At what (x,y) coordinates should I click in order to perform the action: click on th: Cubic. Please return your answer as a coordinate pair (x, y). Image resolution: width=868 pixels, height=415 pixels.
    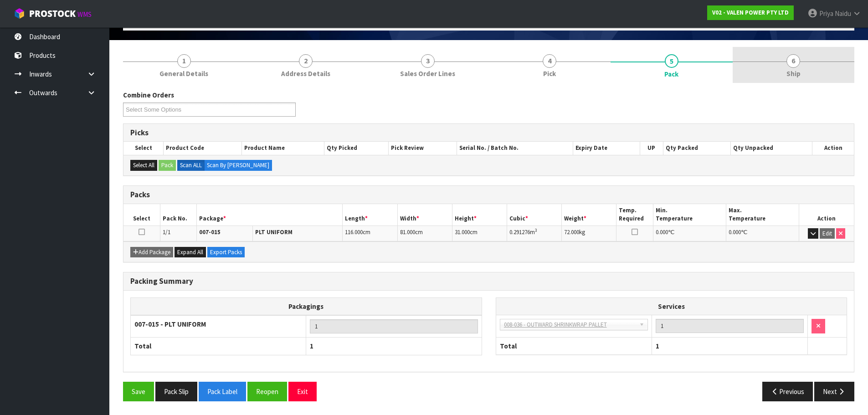
    Looking at the image, I should click on (534, 214).